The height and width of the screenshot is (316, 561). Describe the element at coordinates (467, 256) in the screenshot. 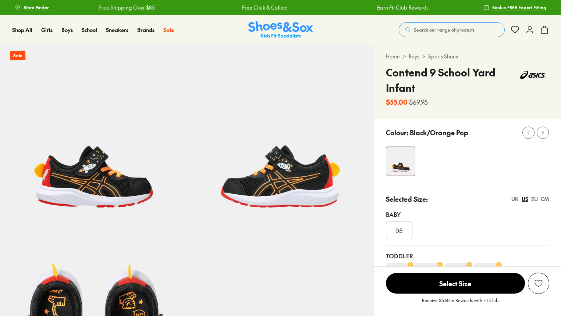

I see `div: Toddler` at that location.